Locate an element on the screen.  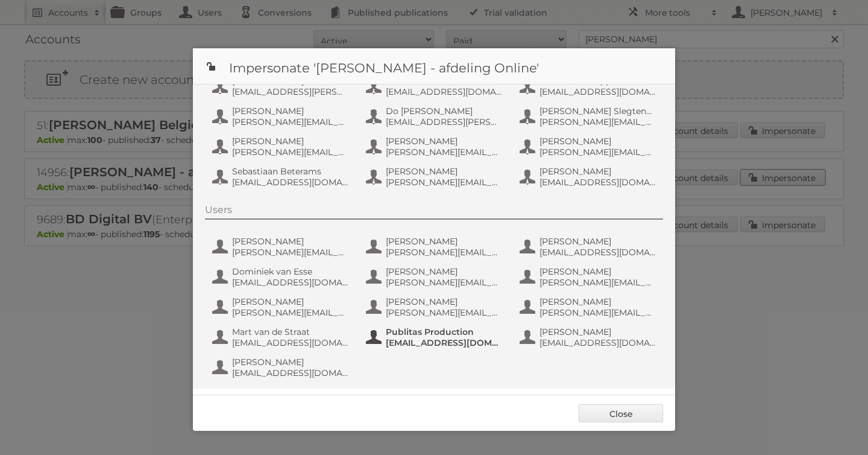
span: Publitas Production is located at coordinates (444, 332).